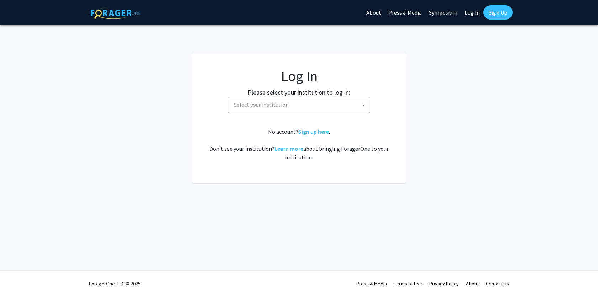 The height and width of the screenshot is (296, 598). What do you see at coordinates (473, 284) in the screenshot?
I see `a: About` at bounding box center [473, 284].